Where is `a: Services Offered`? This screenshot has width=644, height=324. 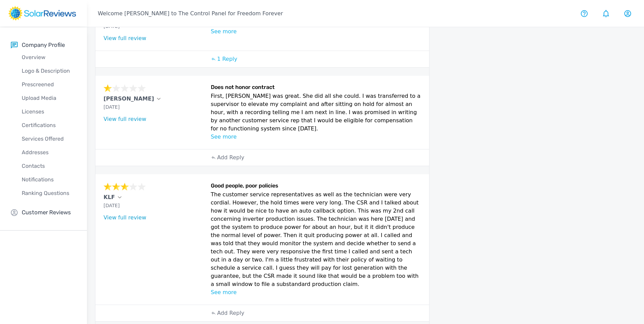 a: Services Offered is located at coordinates (49, 139).